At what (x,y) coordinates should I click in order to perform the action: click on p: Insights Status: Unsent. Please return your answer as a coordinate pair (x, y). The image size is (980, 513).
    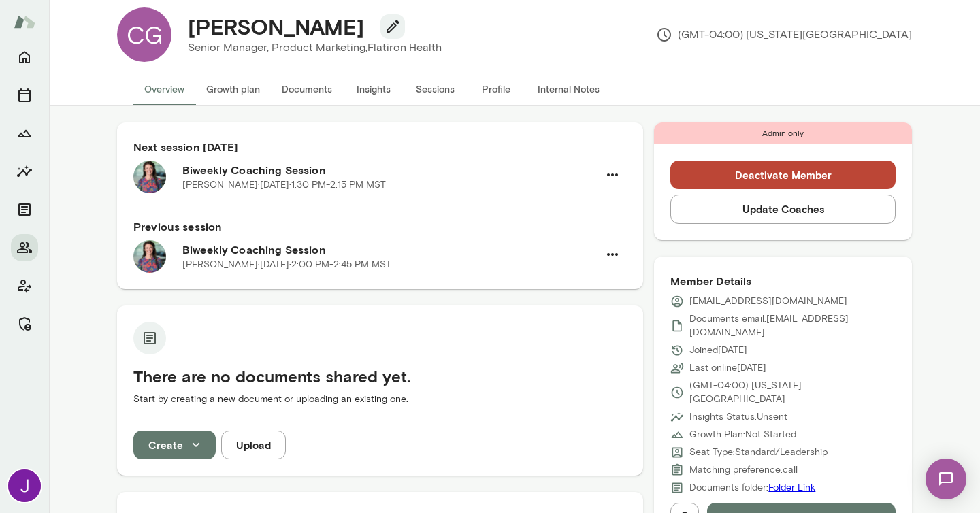
    Looking at the image, I should click on (739, 416).